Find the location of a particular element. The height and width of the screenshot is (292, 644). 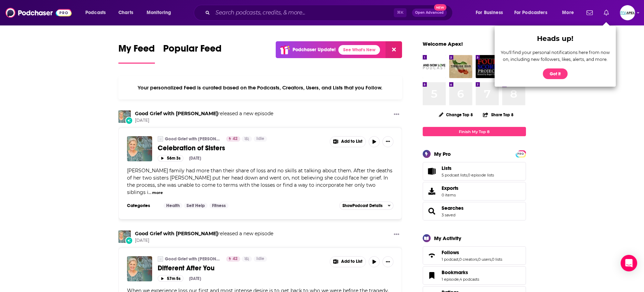

img: Timeline Iran is located at coordinates (461, 66).